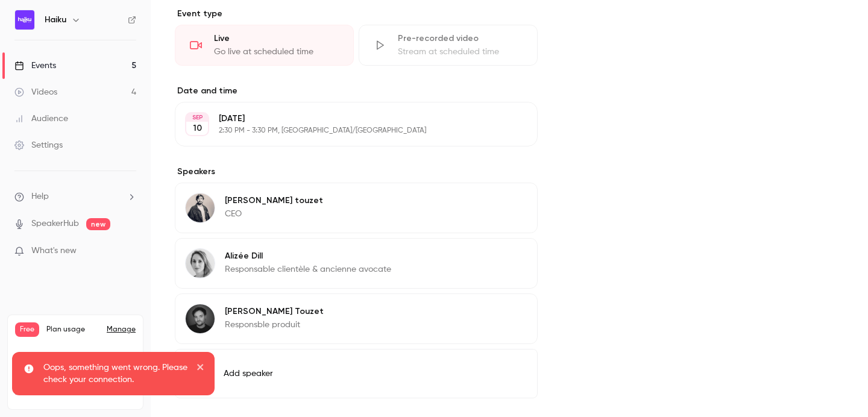  What do you see at coordinates (308, 270) in the screenshot?
I see `p: Responsable clientèle & ancienne avocate` at bounding box center [308, 270].